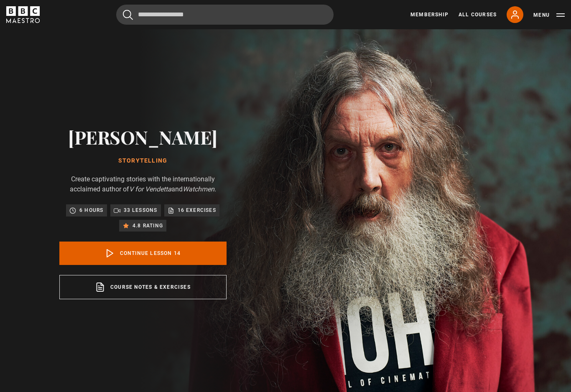 This screenshot has width=571, height=392. I want to click on a: All Courses, so click(477, 15).